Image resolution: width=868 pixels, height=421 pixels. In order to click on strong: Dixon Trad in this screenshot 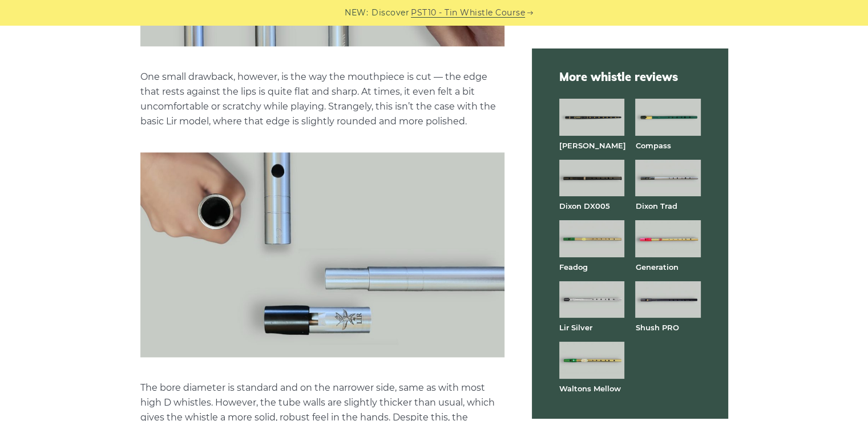, I will do `click(655, 206)`.